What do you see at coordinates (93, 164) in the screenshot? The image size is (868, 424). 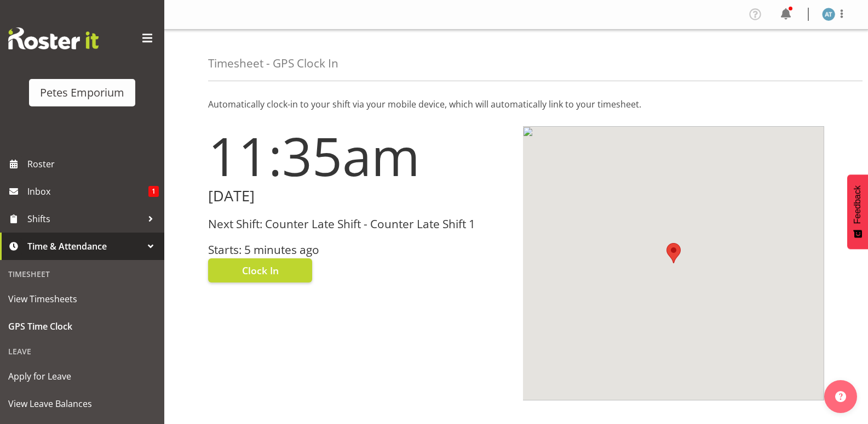 I see `span: Roster` at bounding box center [93, 164].